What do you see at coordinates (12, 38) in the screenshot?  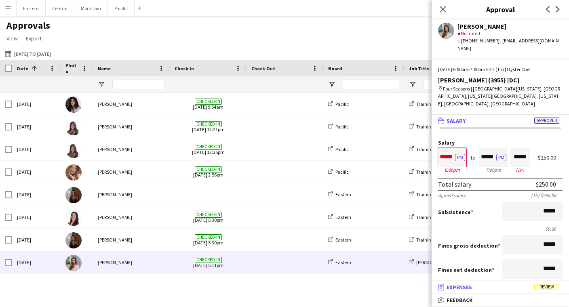 I see `span: View` at bounding box center [12, 38].